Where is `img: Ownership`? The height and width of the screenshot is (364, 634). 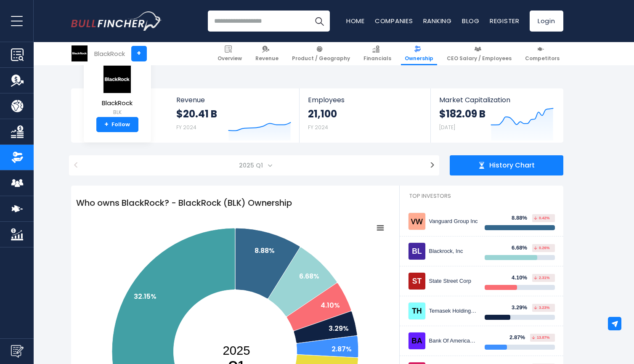 img: Ownership is located at coordinates (18, 158).